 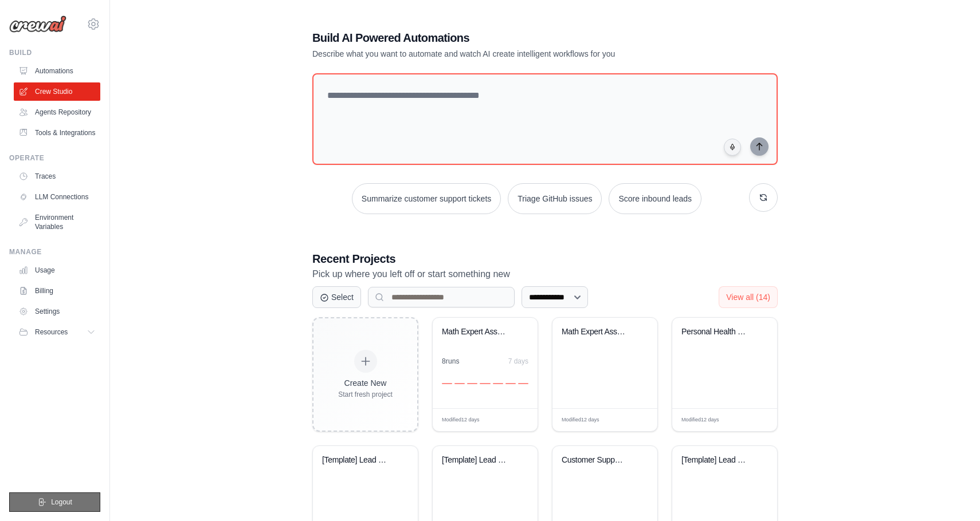 What do you see at coordinates (54, 158) in the screenshot?
I see `div: Operate` at bounding box center [54, 158].